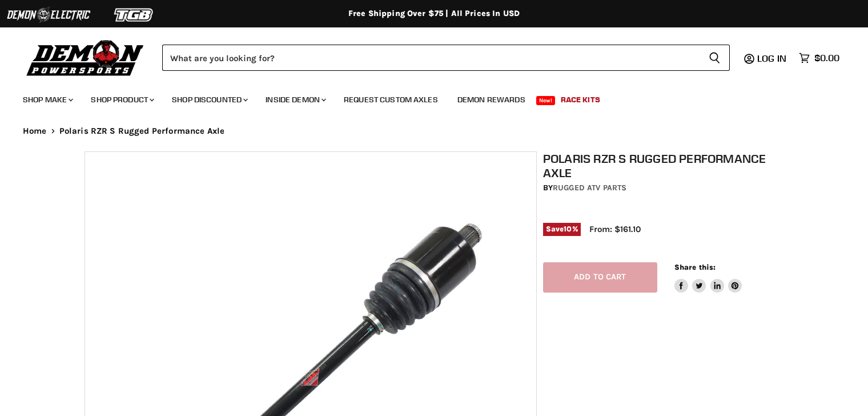 Image resolution: width=868 pixels, height=416 pixels. What do you see at coordinates (35, 131) in the screenshot?
I see `a: Home` at bounding box center [35, 131].